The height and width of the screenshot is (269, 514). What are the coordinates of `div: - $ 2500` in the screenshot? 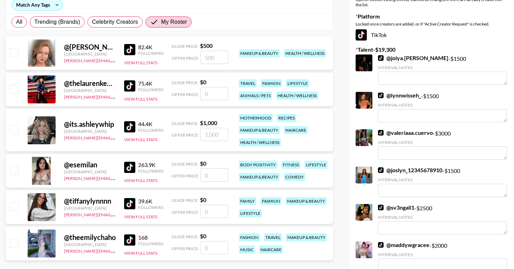 It's located at (442, 219).